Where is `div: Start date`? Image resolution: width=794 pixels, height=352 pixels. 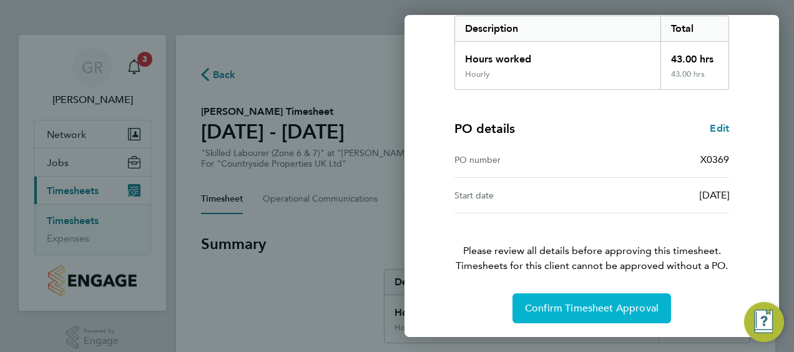 div: Start date is located at coordinates (523, 195).